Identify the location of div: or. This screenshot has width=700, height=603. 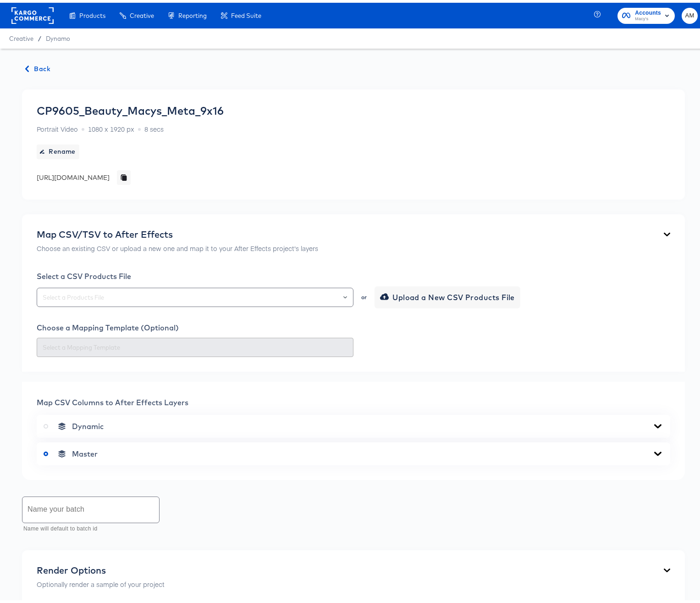
(364, 295).